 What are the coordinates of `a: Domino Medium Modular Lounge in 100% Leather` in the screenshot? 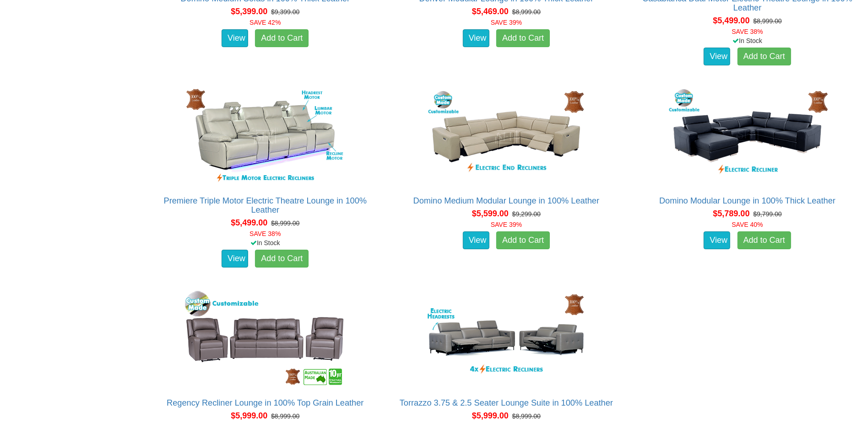 It's located at (506, 201).